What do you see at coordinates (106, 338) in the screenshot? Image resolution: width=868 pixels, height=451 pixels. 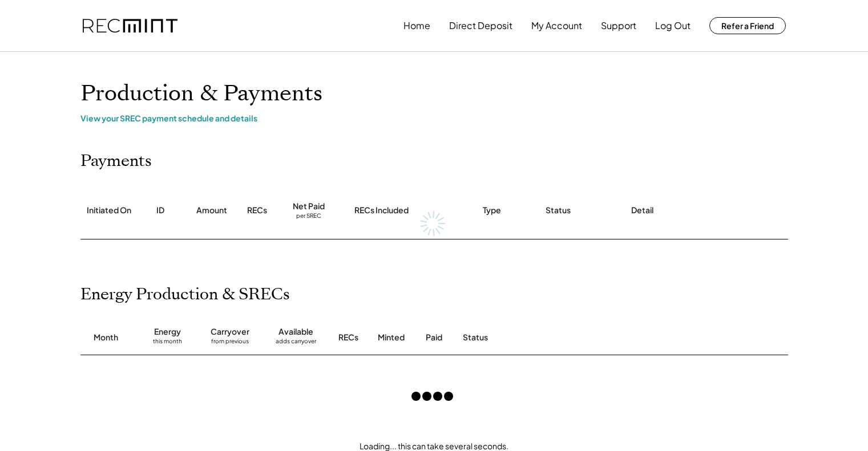 I see `div: Month` at bounding box center [106, 338].